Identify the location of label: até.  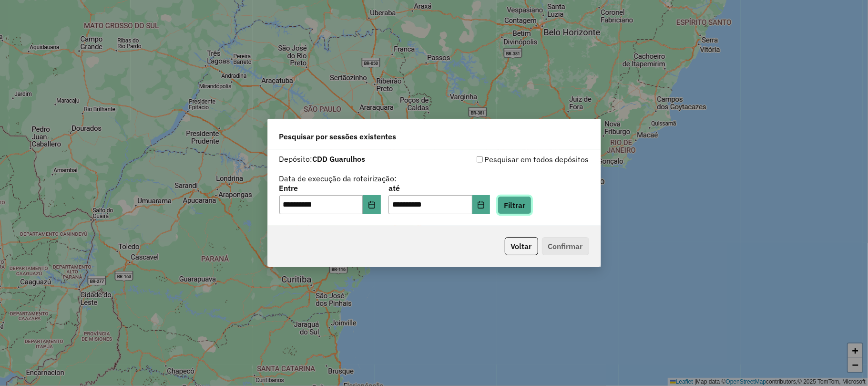
(439, 188).